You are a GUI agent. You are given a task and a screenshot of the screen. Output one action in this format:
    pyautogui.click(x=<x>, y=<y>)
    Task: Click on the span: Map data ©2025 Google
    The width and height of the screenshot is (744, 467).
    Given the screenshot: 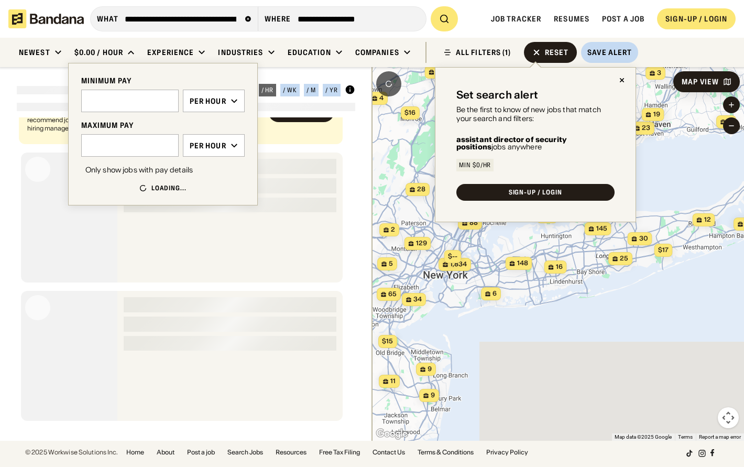 What is the action you would take?
    pyautogui.click(x=643, y=437)
    